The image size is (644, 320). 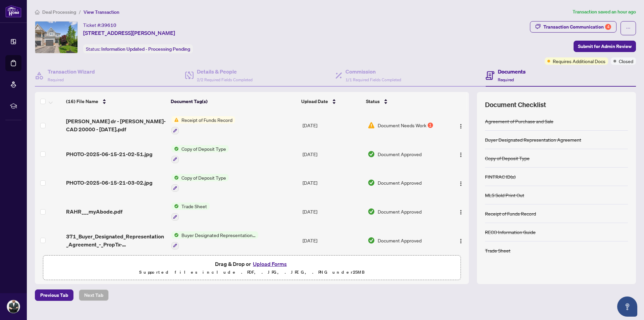 I want to click on span: View Transaction, so click(x=102, y=12).